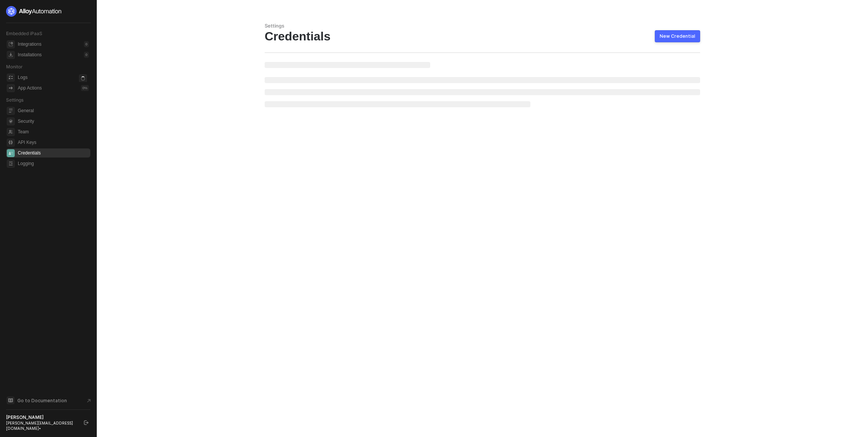 This screenshot has height=437, width=868. I want to click on div: Integrations, so click(30, 44).